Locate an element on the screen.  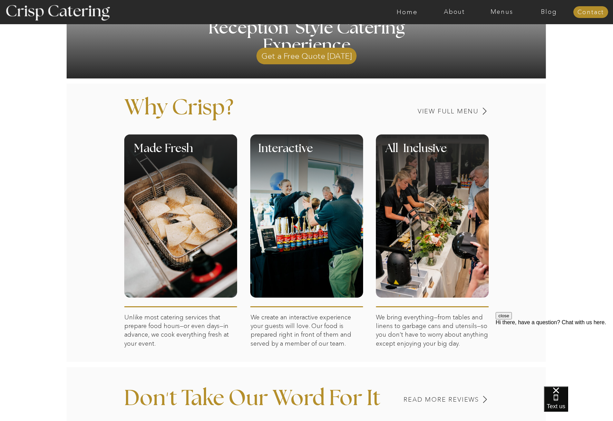
p: Unlike most catering services that prepare food hours—or even days—in advance, we cook everything... is located at coordinates (181, 346).